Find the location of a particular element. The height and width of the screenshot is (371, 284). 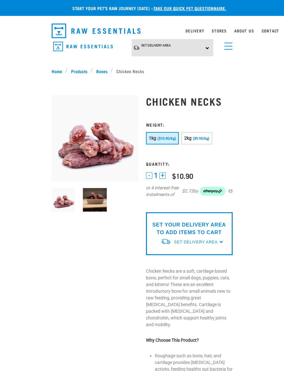

span: 1kg is located at coordinates (152, 138).